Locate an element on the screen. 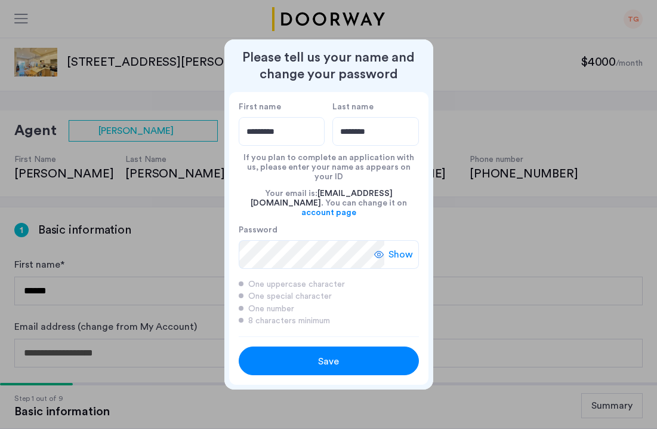 The image size is (657, 429). label: Password is located at coordinates (312, 230).